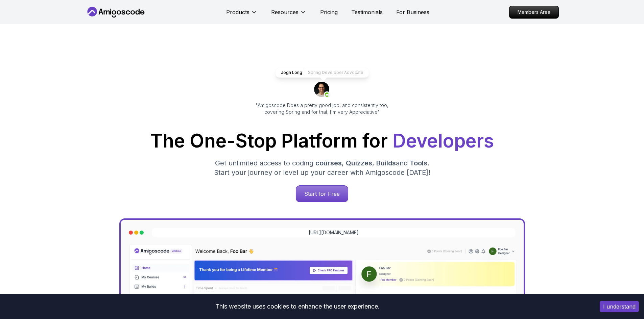 The image size is (644, 319). What do you see at coordinates (418, 163) in the screenshot?
I see `span: Tools` at bounding box center [418, 163].